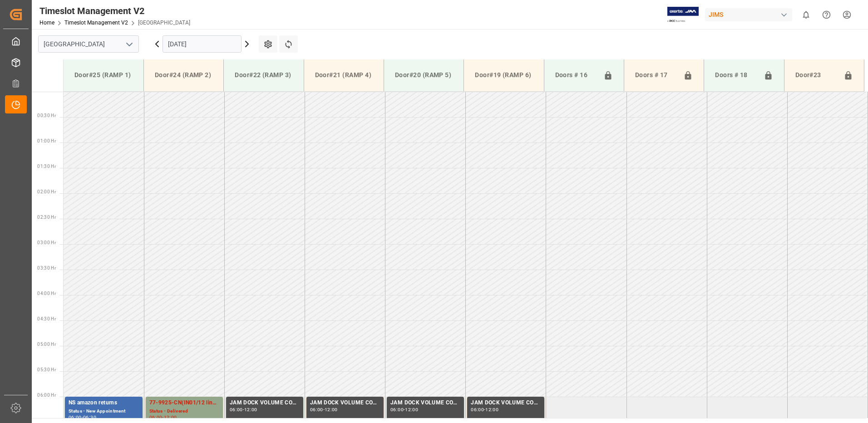 This screenshot has height=423, width=868. Describe the element at coordinates (750, 15) in the screenshot. I see `button: JIMS` at that location.